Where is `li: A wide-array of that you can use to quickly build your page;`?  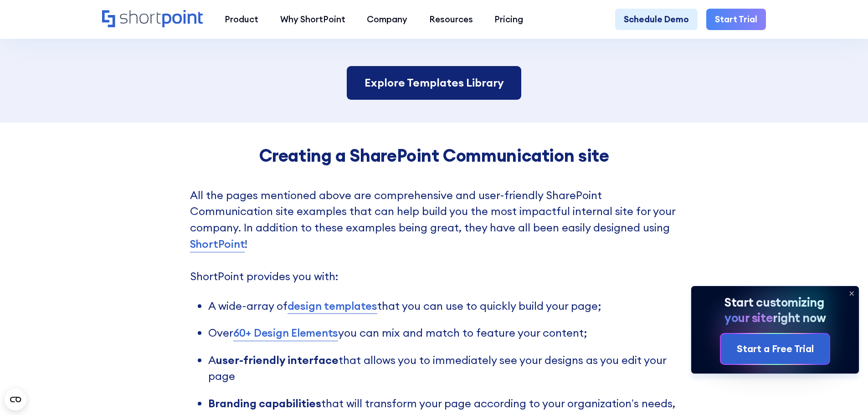
li: A wide-array of that you can use to quickly build your page; is located at coordinates (443, 306).